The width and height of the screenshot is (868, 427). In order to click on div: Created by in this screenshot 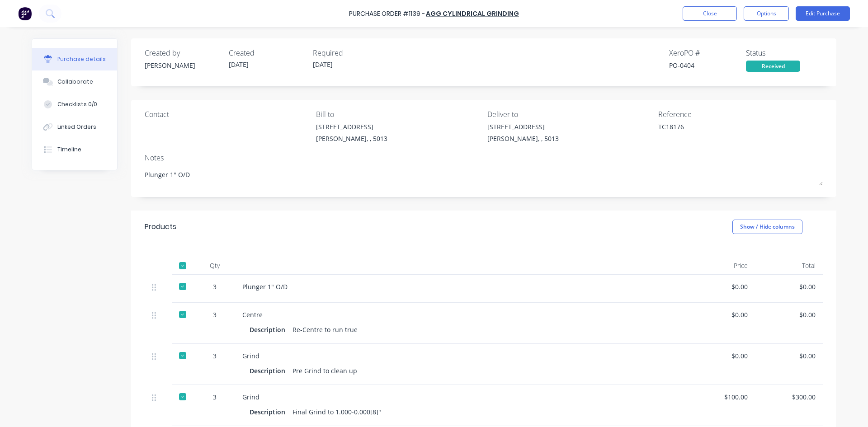, I will do `click(183, 53)`.